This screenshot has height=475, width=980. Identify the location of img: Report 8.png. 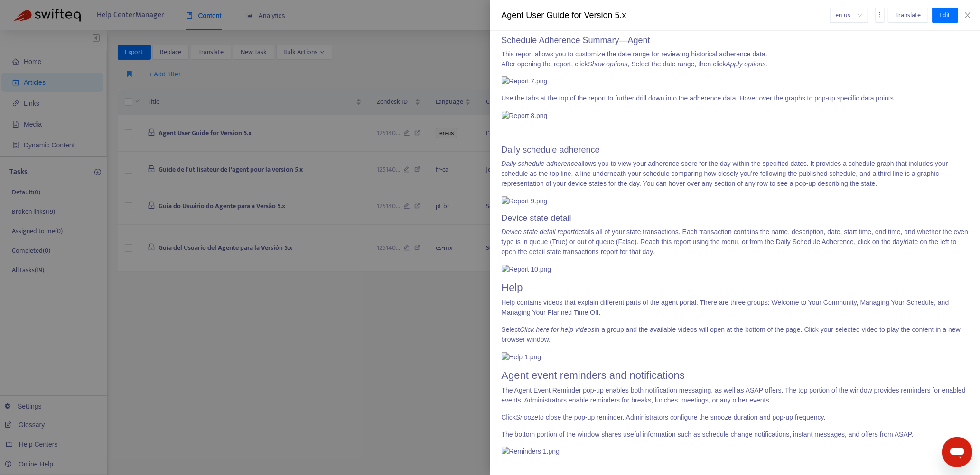
(525, 116).